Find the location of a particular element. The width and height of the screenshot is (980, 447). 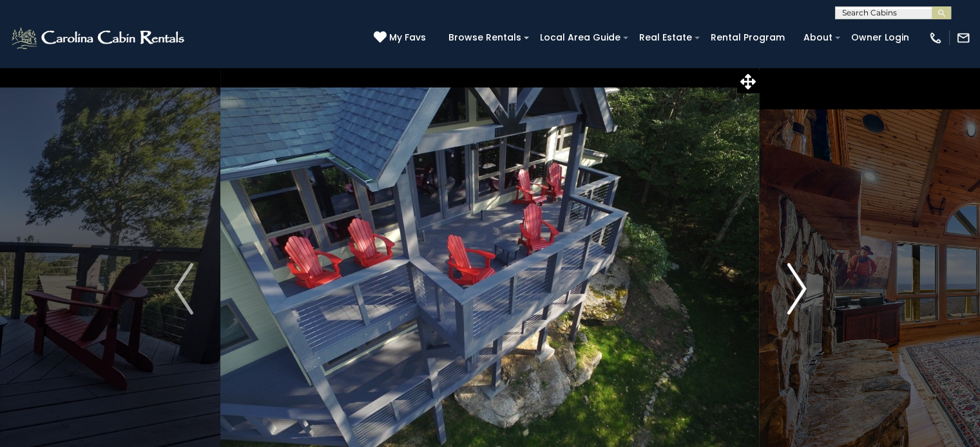

img: White-1-2.png is located at coordinates (99, 38).